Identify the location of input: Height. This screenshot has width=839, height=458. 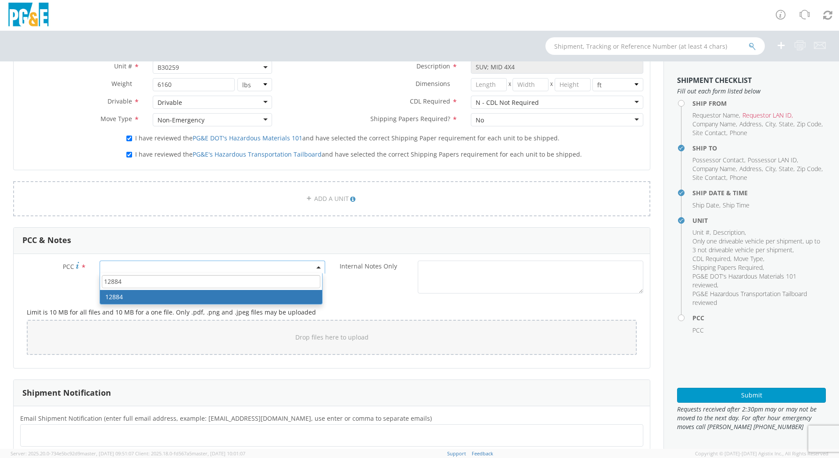
(573, 85).